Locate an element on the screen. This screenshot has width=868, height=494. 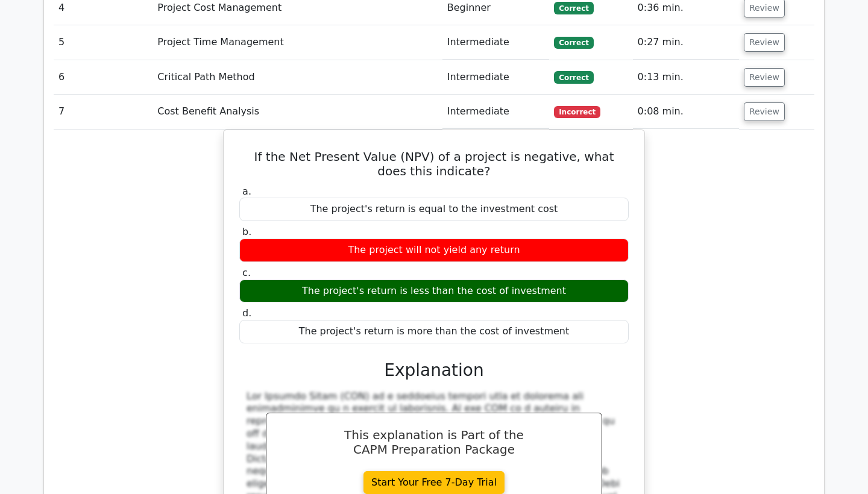
td: Critical Path Method is located at coordinates (298, 77).